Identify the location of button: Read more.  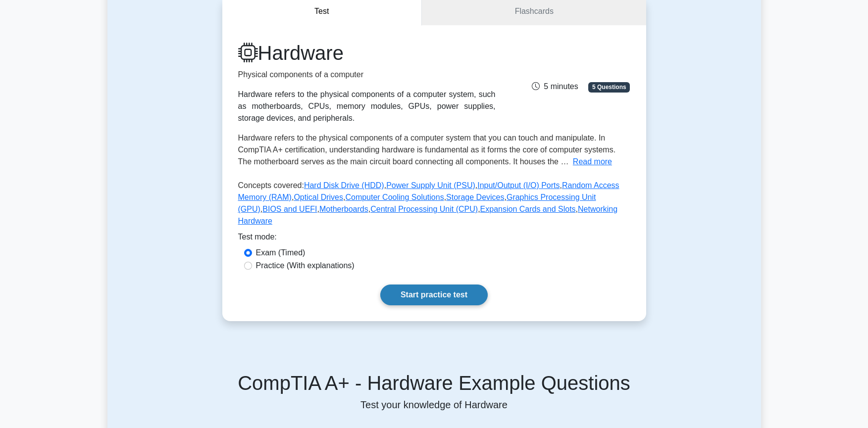
(592, 162).